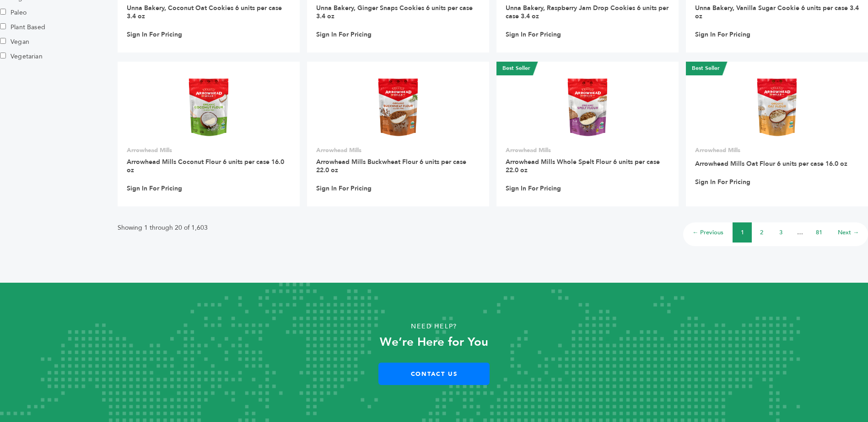 The height and width of the screenshot is (422, 868). What do you see at coordinates (398, 107) in the screenshot?
I see `img: Arrowhead Mills Buckwheat Flour 6 units per case 22.0 oz` at bounding box center [398, 107].